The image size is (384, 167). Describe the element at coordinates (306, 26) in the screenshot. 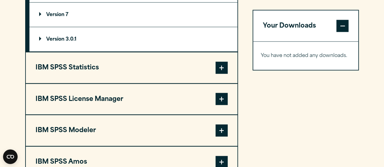

I see `button: Your Downloads` at that location.